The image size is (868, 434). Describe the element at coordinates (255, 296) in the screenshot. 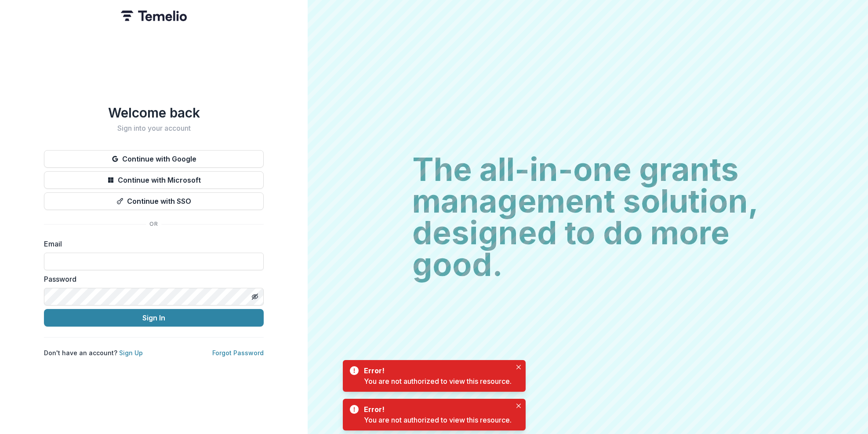

I see `button: Toggle password visibility` at that location.